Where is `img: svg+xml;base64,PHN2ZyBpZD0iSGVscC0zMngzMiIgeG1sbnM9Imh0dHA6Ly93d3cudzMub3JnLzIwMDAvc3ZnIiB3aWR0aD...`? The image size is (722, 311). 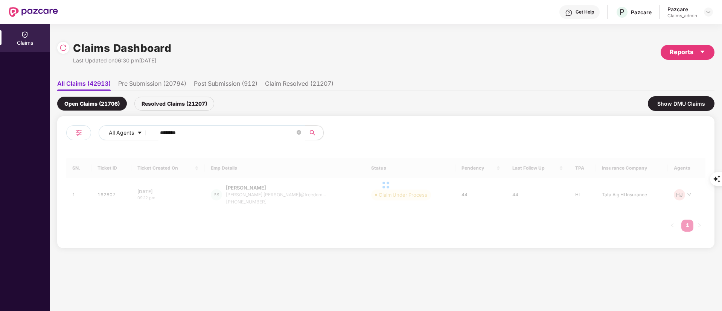
img: svg+xml;base64,PHN2ZyBpZD0iSGVscC0zMngzMiIgeG1sbnM9Imh0dHA6Ly93d3cudzMub3JnLzIwMDAvc3ZnIiB3aWR0aD... is located at coordinates (568, 13).